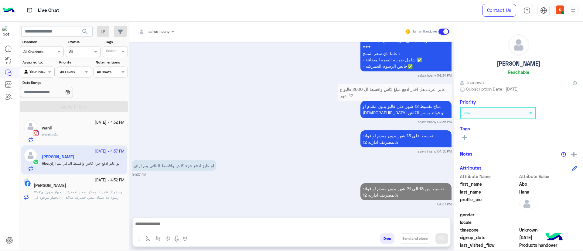  I want to click on small: salwa hosny 04:34 PM, so click(434, 75).